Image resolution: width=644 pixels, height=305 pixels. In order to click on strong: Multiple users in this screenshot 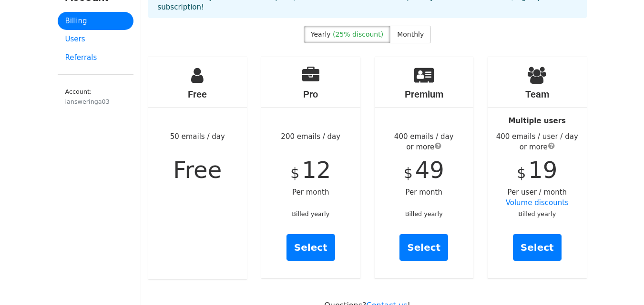, I will do `click(537, 121)`.